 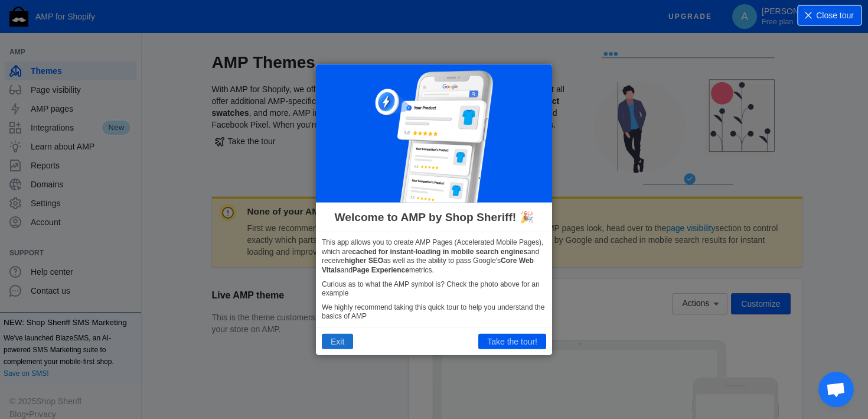 I want to click on span: Welcome to AMP by Shop Sheriff! 🎉, so click(x=433, y=218).